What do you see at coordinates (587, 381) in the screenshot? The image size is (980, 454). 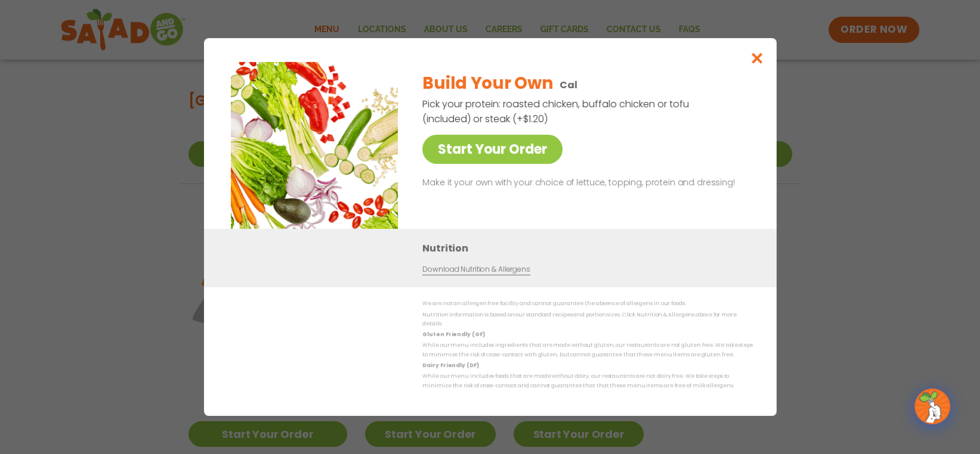 I see `p: While our menu includes foods that are made without dairy, our restaurants are not dairy free. We...` at bounding box center [587, 381].